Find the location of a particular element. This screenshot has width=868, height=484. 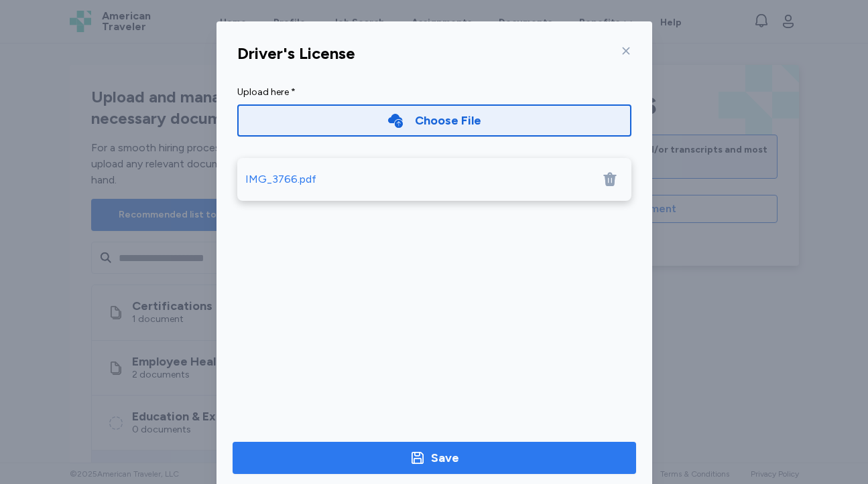

div: Driver's License is located at coordinates (296, 54).